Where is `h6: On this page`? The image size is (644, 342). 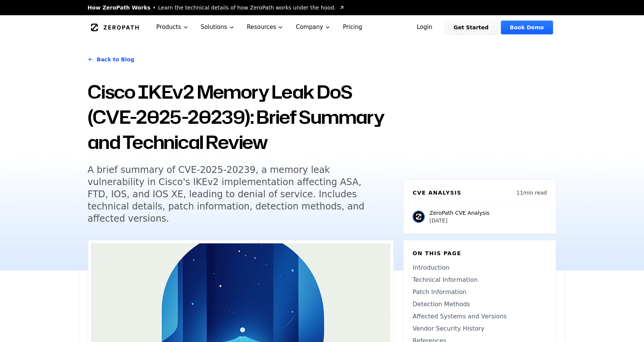
h6: On this page is located at coordinates (480, 253).